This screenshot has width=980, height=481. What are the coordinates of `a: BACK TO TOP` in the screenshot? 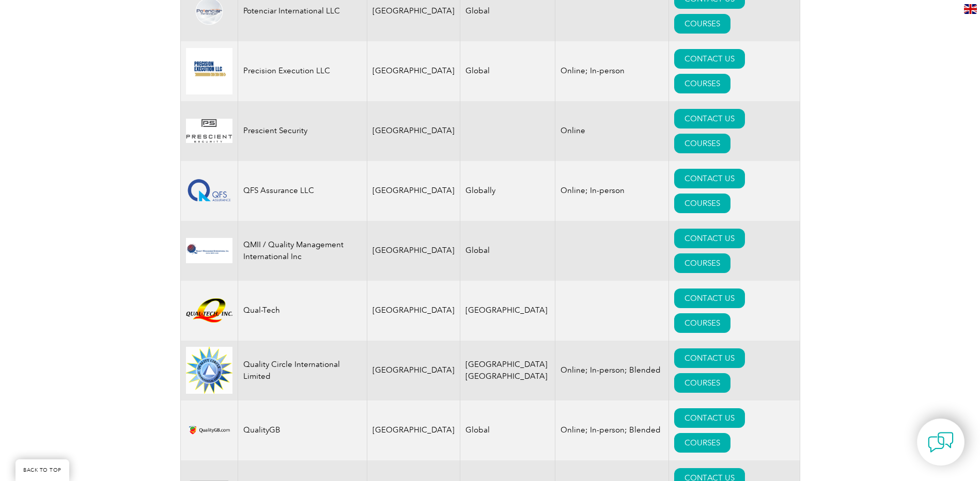 It's located at (43, 470).